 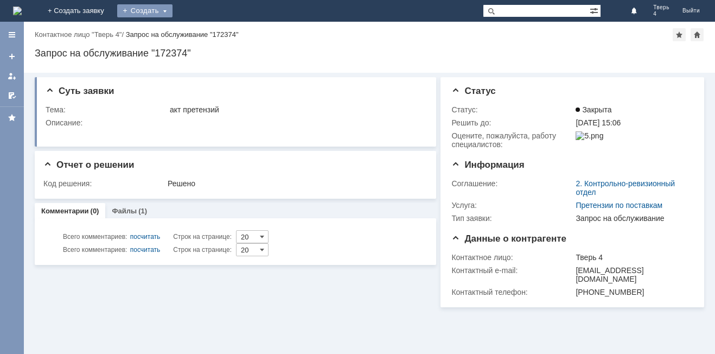 What do you see at coordinates (619, 205) in the screenshot?
I see `a: Претензии по поставкам` at bounding box center [619, 205].